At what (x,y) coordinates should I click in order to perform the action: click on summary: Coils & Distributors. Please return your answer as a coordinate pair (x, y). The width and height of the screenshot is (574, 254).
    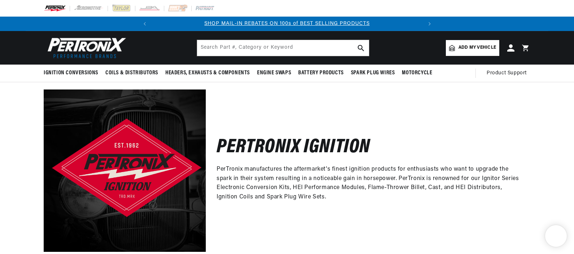
    Looking at the image, I should click on (132, 73).